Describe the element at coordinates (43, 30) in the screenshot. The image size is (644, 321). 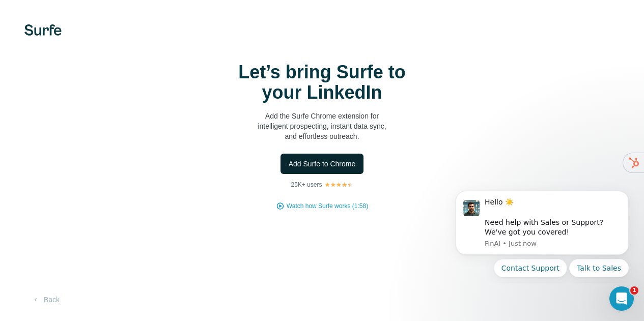
I see `img: Surfe's logo` at that location.